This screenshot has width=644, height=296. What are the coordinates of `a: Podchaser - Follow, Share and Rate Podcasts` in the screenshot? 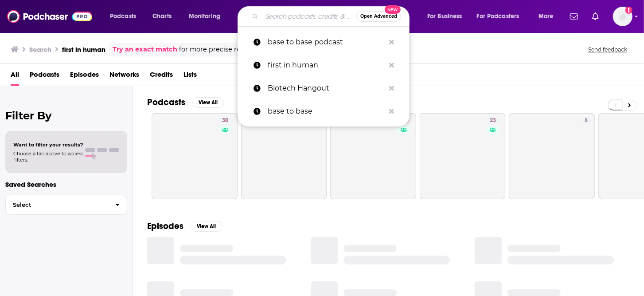 It's located at (49, 17).